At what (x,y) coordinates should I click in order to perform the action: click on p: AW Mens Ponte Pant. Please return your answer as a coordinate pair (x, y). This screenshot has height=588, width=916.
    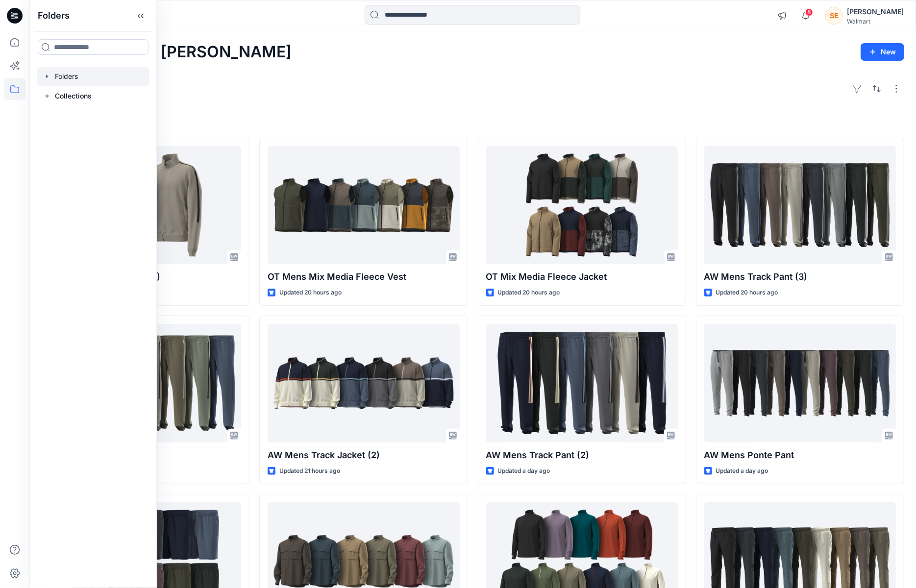
    Looking at the image, I should click on (800, 455).